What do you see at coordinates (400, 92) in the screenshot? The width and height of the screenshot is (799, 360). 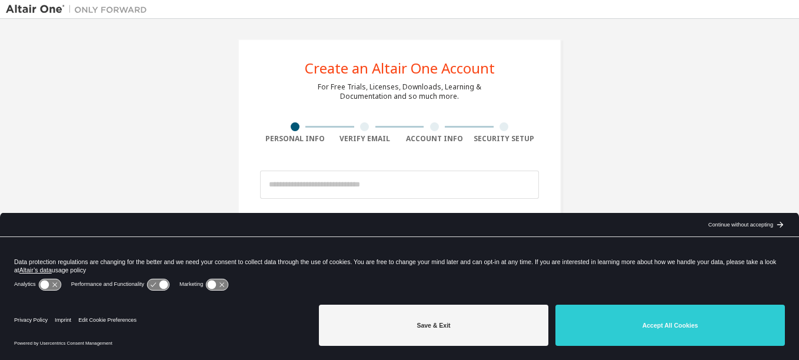 I see `div: For Free Trials, Licenses, Downloads, Learning & Documentation and so much more.` at bounding box center [400, 92].